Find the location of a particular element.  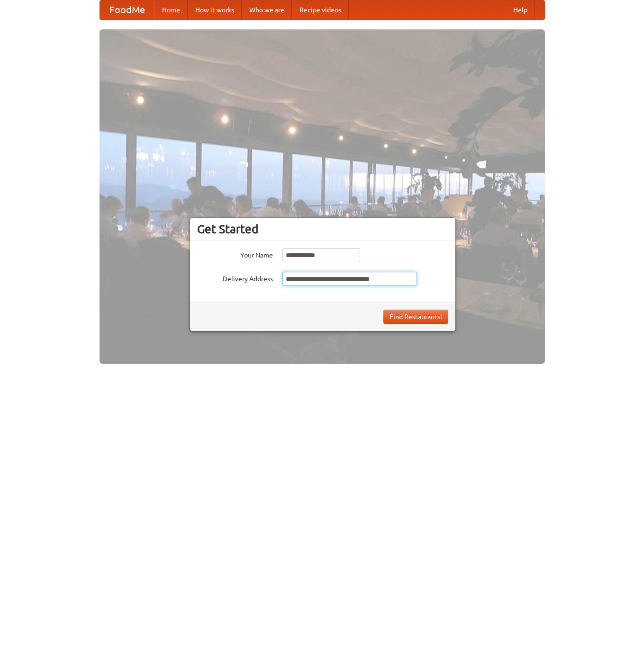

label: Your Name is located at coordinates (235, 254).